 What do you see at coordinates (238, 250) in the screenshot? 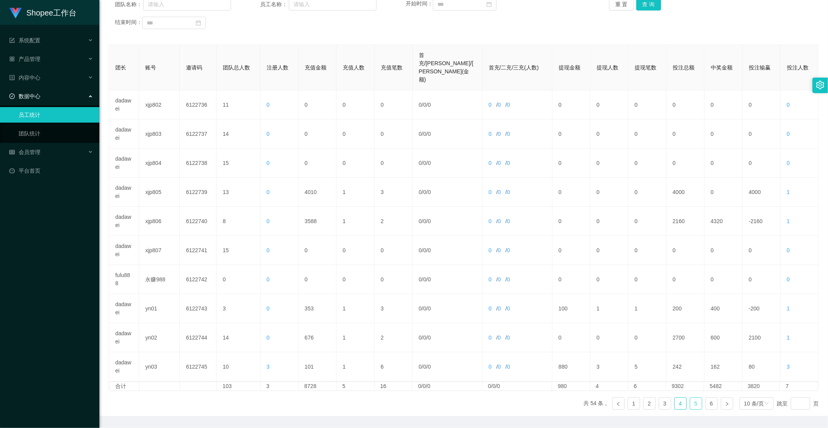
I see `td: 15` at bounding box center [238, 250].